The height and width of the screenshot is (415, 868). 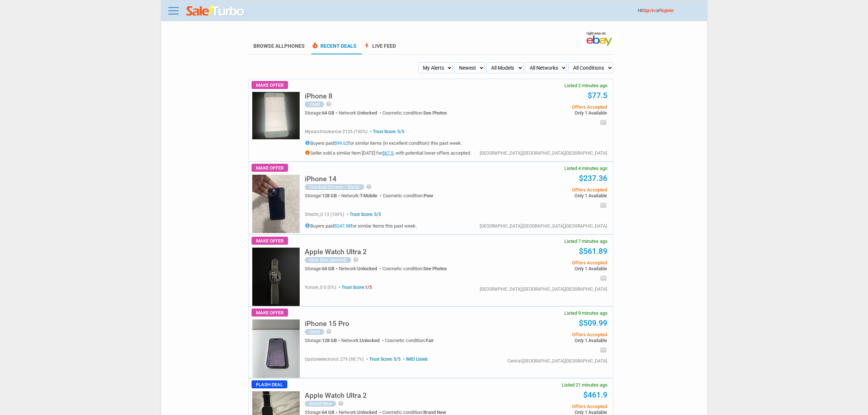 I want to click on span: bolt, so click(x=367, y=45).